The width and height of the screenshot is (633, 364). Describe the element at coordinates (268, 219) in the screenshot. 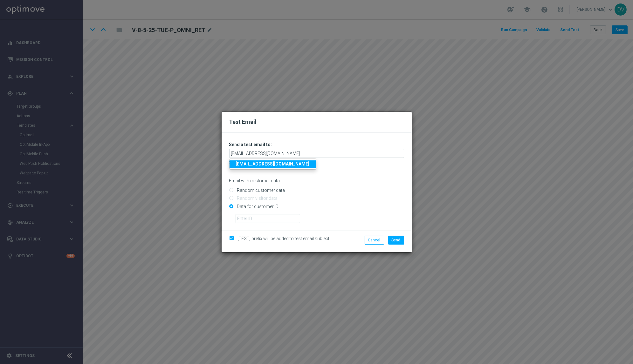

I see `input: Enter ID` at that location.